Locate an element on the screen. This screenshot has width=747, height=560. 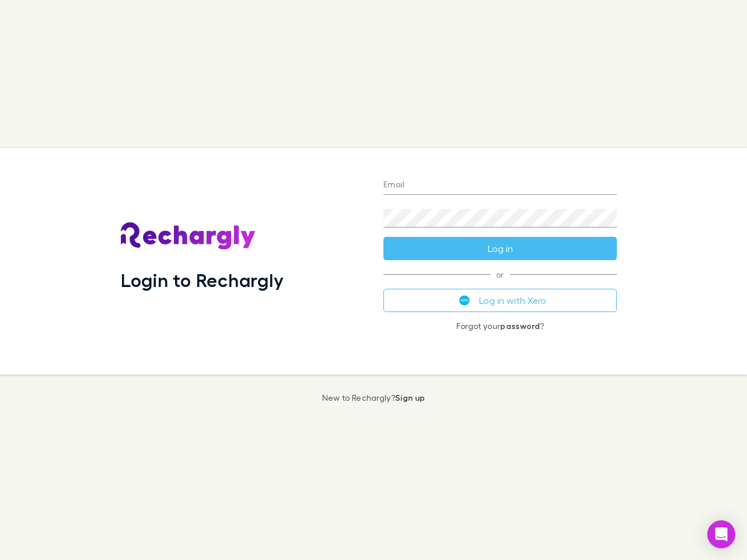
p: New to Rechargly? is located at coordinates (374, 398).